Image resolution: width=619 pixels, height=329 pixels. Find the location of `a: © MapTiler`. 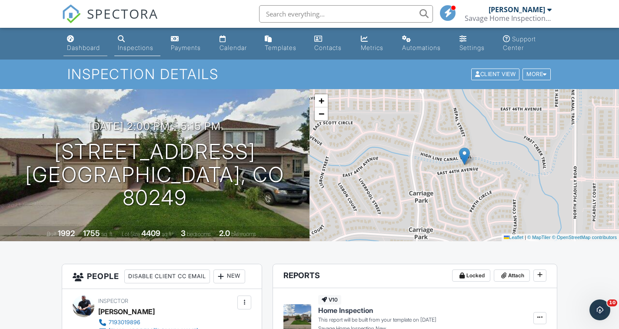

a: © MapTiler is located at coordinates (539, 237).